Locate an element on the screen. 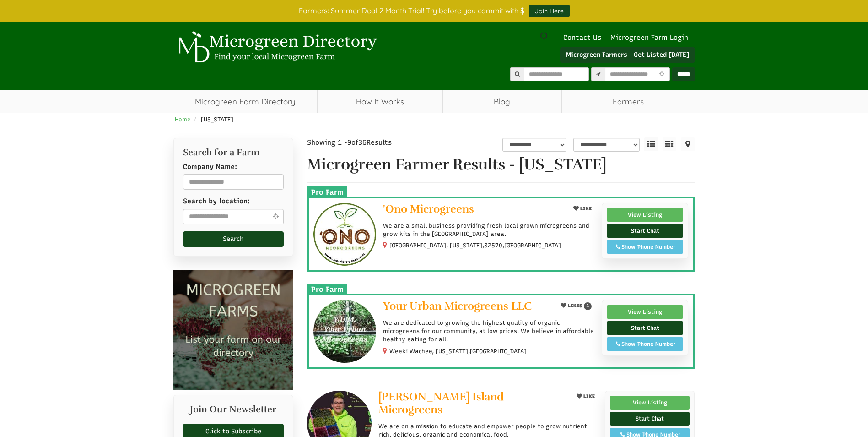  h2: Search for a Farm is located at coordinates (233, 153).